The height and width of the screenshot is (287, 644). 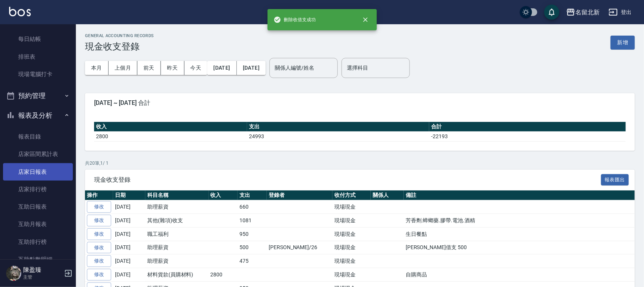 I want to click on p: 共 20 筆, 1 / 1, so click(x=360, y=163).